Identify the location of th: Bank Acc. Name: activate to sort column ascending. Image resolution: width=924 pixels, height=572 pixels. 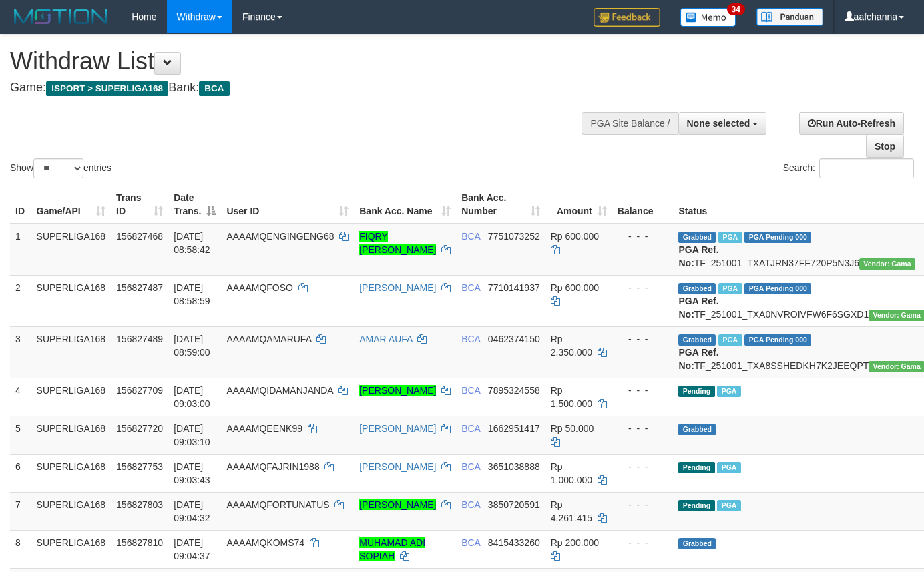
(404, 204).